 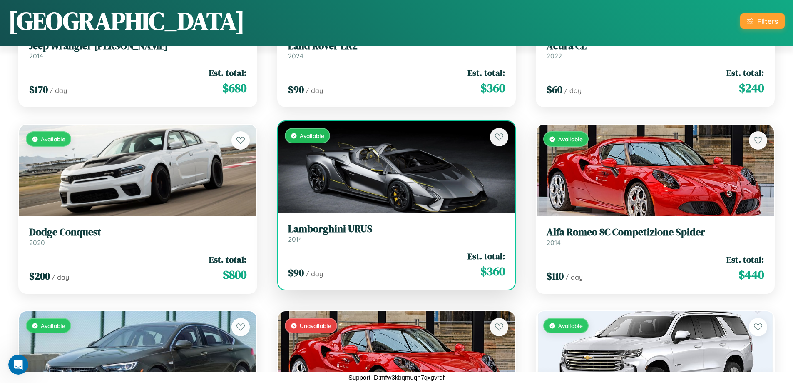 I want to click on div: Filters, so click(x=768, y=21).